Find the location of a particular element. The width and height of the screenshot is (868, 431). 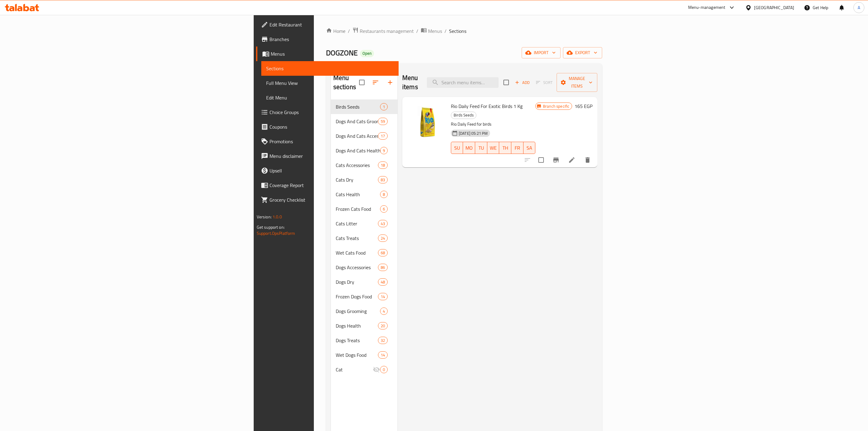

a: Upsell is located at coordinates (327, 170).